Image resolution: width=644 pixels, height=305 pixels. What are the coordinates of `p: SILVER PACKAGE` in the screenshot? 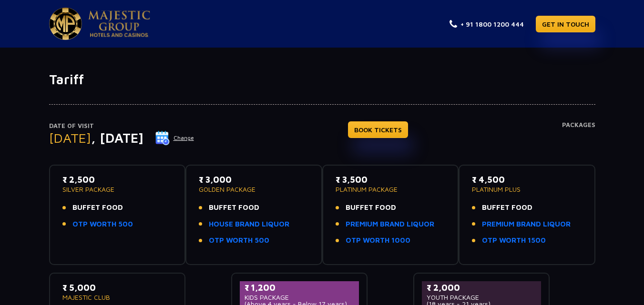 It's located at (117, 190).